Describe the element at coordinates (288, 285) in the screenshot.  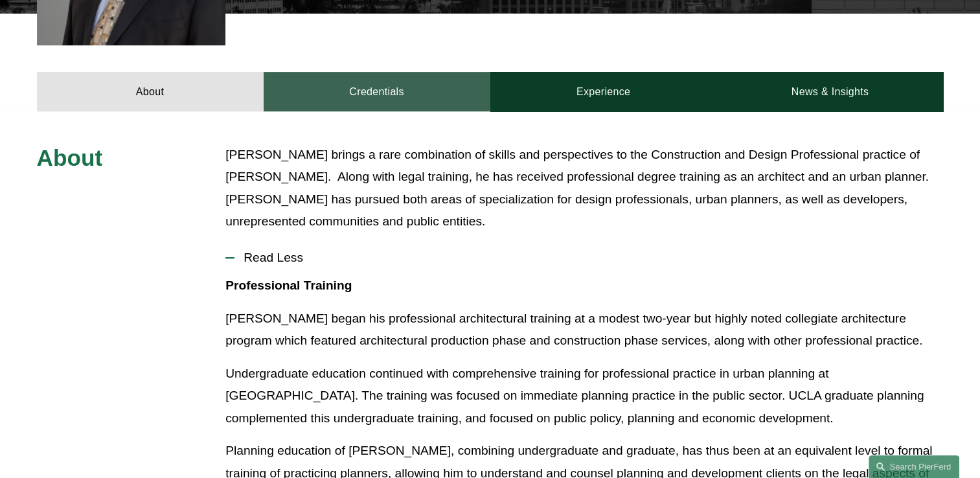
I see `strong: Professional Training` at that location.